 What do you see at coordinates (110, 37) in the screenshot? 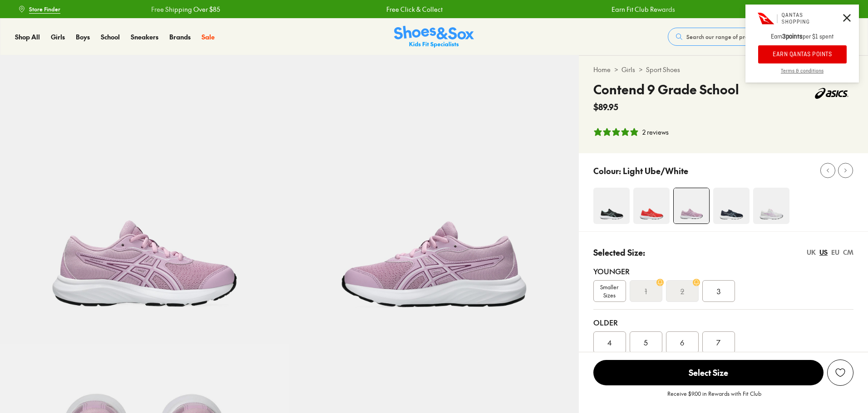
I see `span: School` at bounding box center [110, 37].